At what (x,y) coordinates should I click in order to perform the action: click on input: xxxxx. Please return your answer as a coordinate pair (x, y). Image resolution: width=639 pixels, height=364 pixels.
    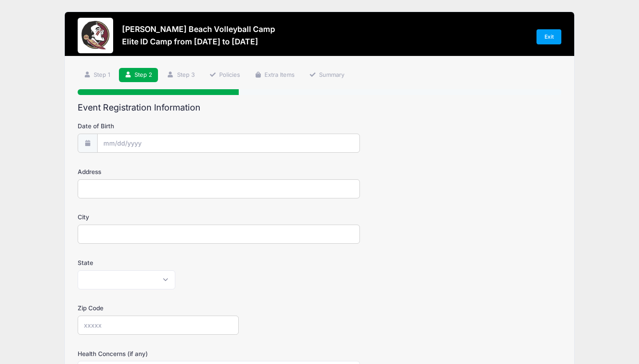
    Looking at the image, I should click on (158, 325).